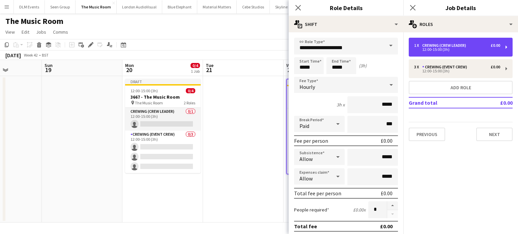 The width and height of the screenshot is (518, 234). What do you see at coordinates (359, 210) in the screenshot?
I see `div: £0.00 x` at bounding box center [359, 210].